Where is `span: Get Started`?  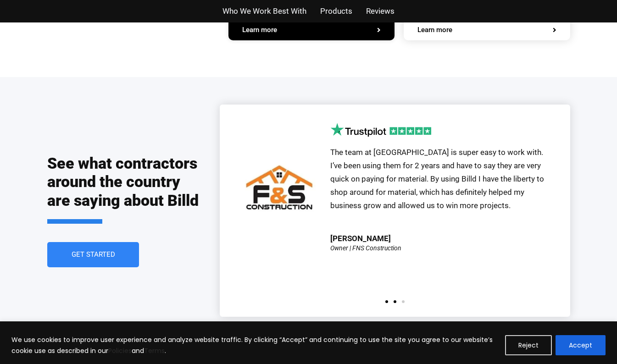
span: Get Started is located at coordinates (93, 254).